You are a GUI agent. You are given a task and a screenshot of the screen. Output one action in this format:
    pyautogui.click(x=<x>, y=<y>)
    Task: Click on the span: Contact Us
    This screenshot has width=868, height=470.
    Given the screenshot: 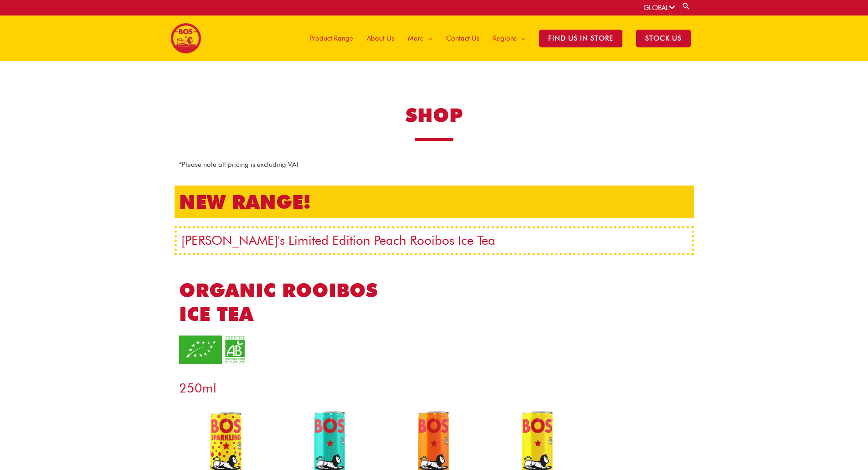 What is the action you would take?
    pyautogui.click(x=463, y=38)
    